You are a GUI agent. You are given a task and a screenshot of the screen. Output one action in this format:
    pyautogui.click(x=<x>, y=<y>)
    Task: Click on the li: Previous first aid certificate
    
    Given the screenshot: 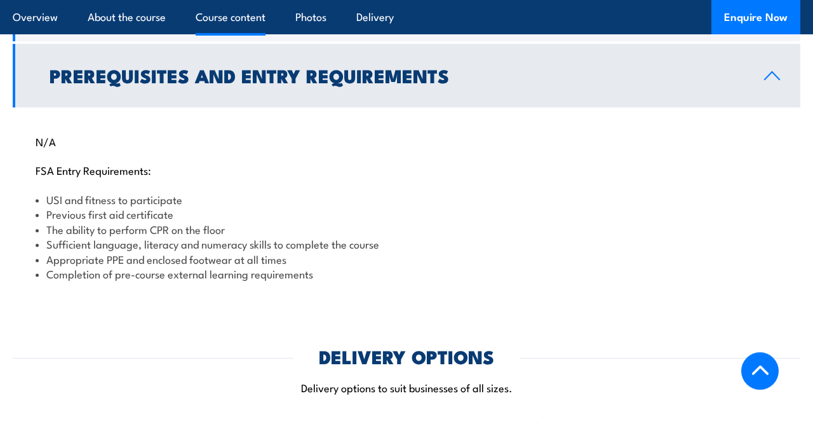 What is the action you would take?
    pyautogui.click(x=407, y=213)
    